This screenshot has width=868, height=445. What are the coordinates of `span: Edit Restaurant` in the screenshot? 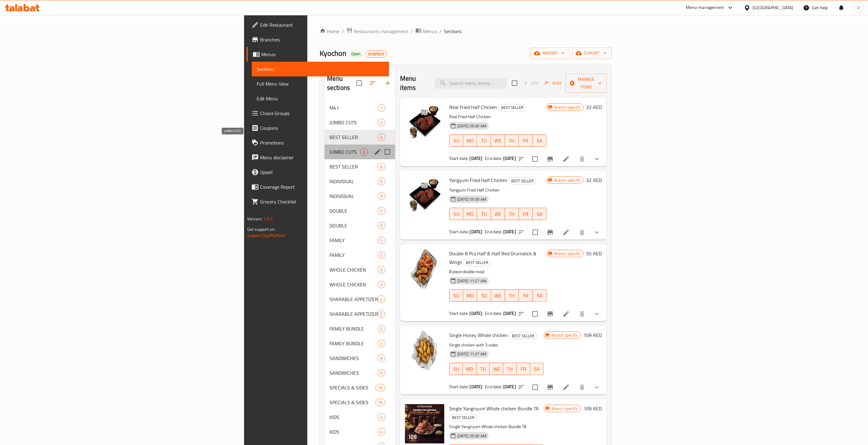 It's located at (322, 25).